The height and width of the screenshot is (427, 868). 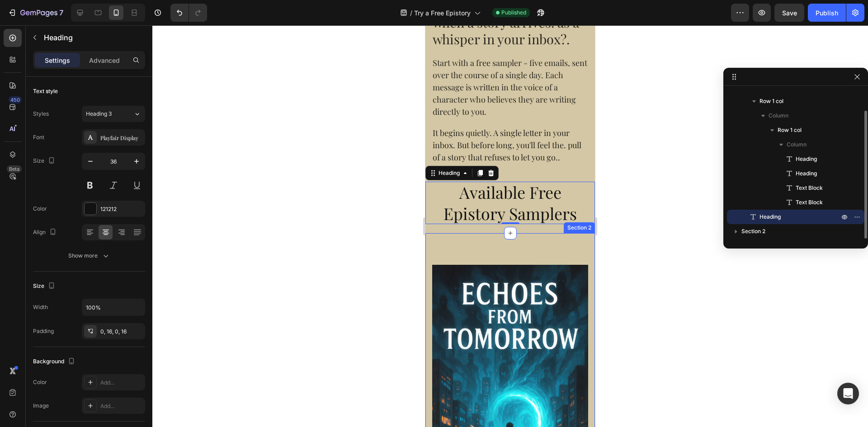 What do you see at coordinates (122, 209) in the screenshot?
I see `div: 121212` at bounding box center [122, 209].